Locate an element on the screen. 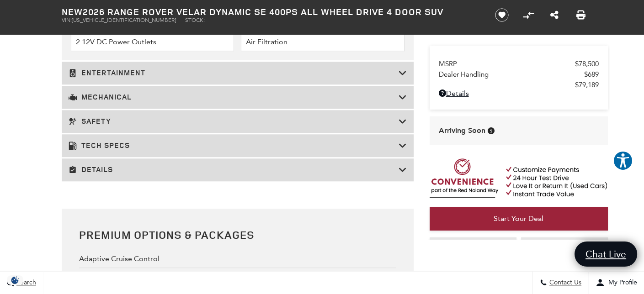 The width and height of the screenshot is (644, 294). a: Print this New 2026 Range Rover Velar Dynamic SE 400PS All Wheel Drive 4 Door SUV is located at coordinates (581, 15).